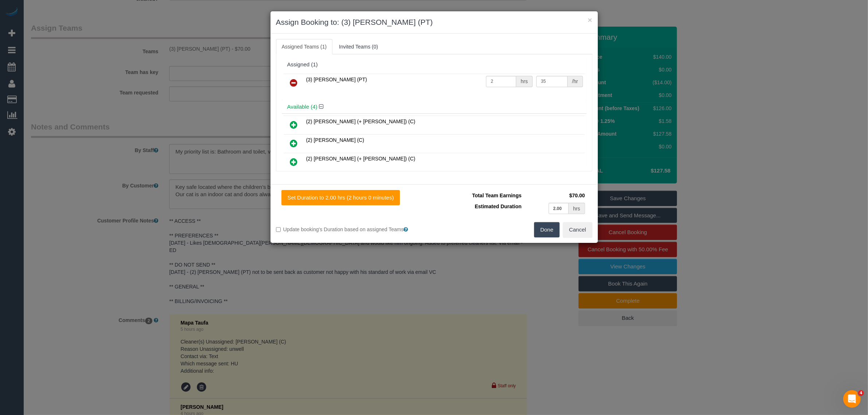 The width and height of the screenshot is (868, 415). What do you see at coordinates (352, 230) in the screenshot?
I see `label: Update booking's Duration based on assigned Teams` at bounding box center [352, 230].